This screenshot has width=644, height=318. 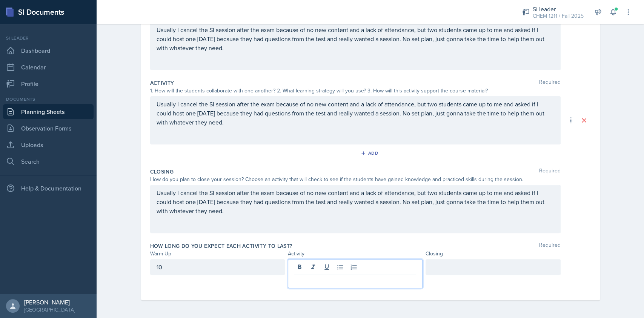 What do you see at coordinates (162, 172) in the screenshot?
I see `label: Closing` at bounding box center [162, 172].